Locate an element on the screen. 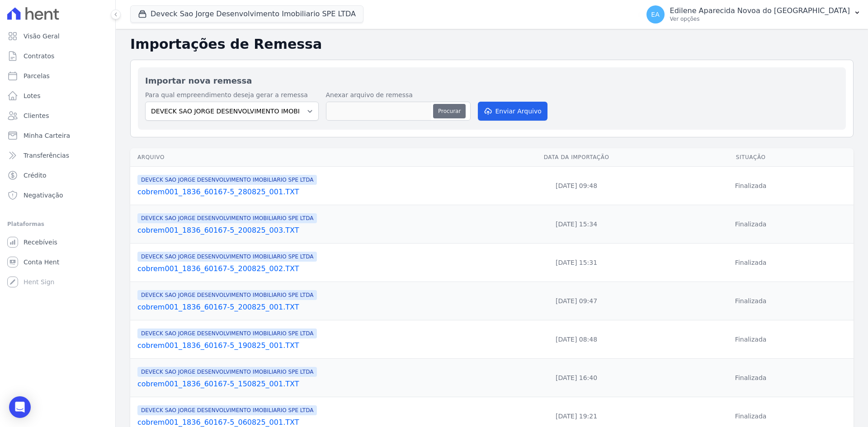 The height and width of the screenshot is (427, 868). a: Recebíveis is located at coordinates (57, 243).